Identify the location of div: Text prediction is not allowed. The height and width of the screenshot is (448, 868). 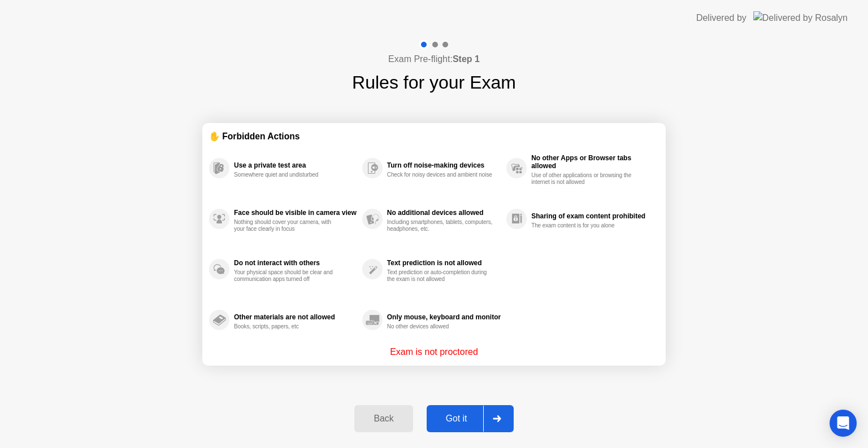
(444, 263).